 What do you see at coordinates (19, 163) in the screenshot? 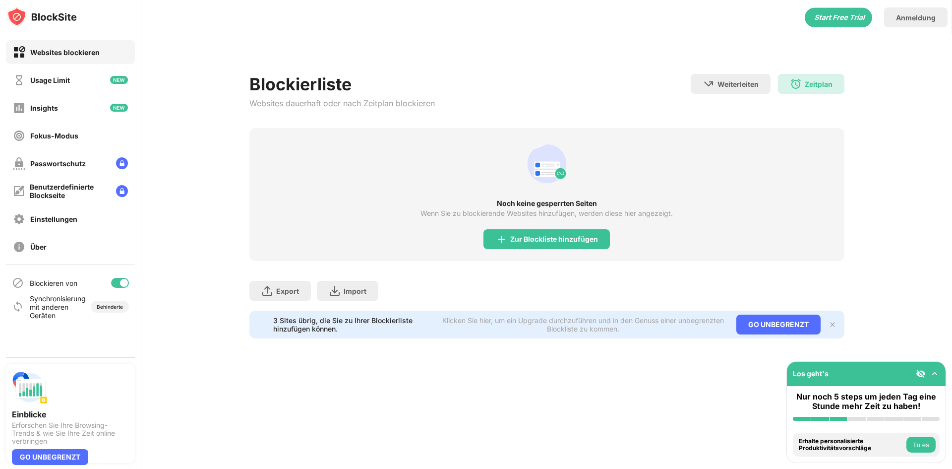
I see `img: password-protection-off.svg` at bounding box center [19, 163].